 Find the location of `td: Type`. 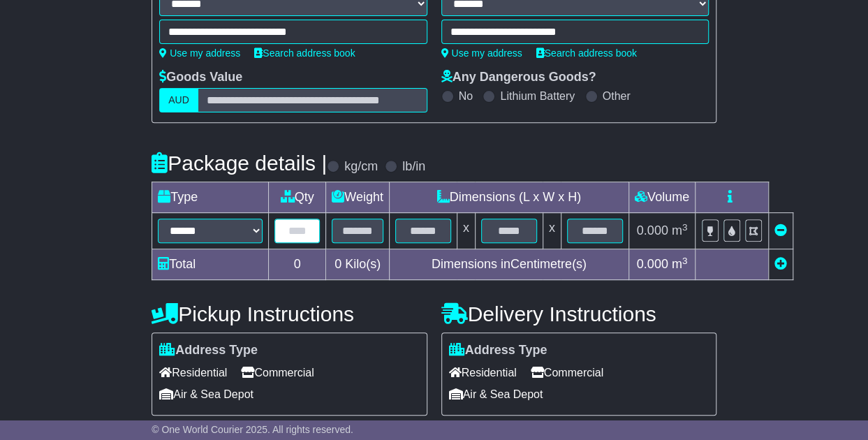

td: Type is located at coordinates (211, 198).